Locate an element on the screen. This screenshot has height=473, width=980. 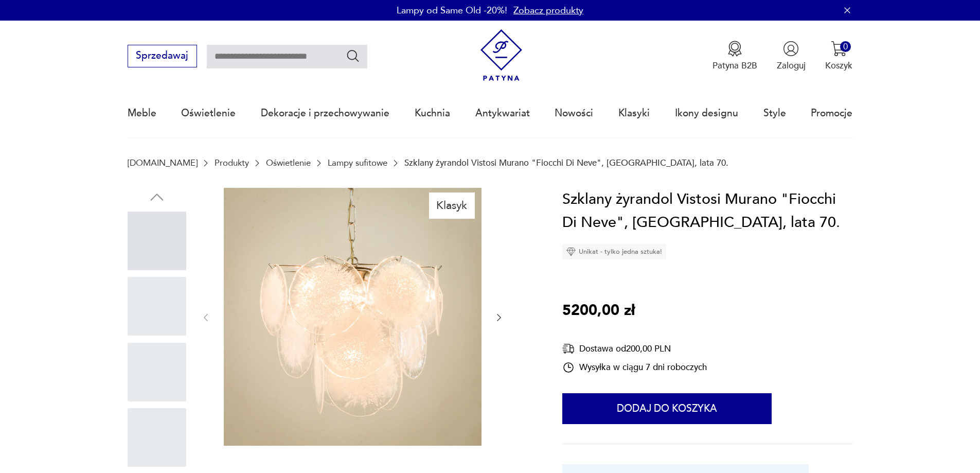
p: Patyna B2B is located at coordinates (734, 65).